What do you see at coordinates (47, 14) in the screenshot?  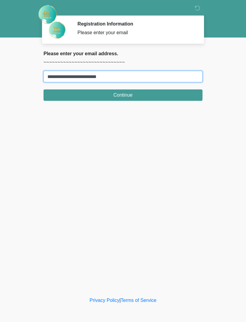 I see `img: Rehydrate Aesthetics & Wellness Logo` at bounding box center [47, 14].